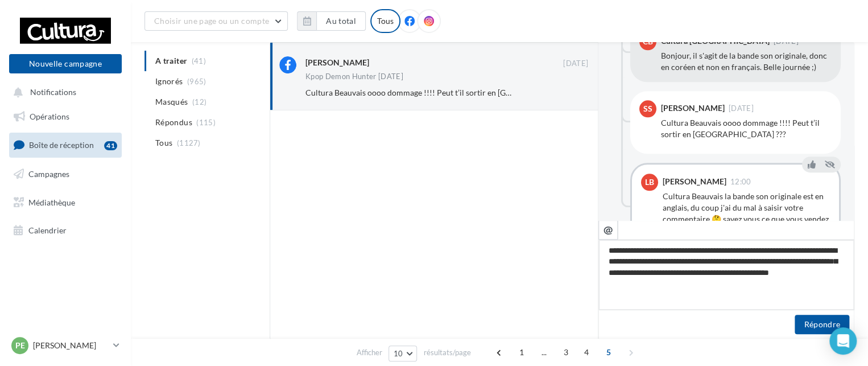  I want to click on span: Boîte de réception, so click(61, 144).